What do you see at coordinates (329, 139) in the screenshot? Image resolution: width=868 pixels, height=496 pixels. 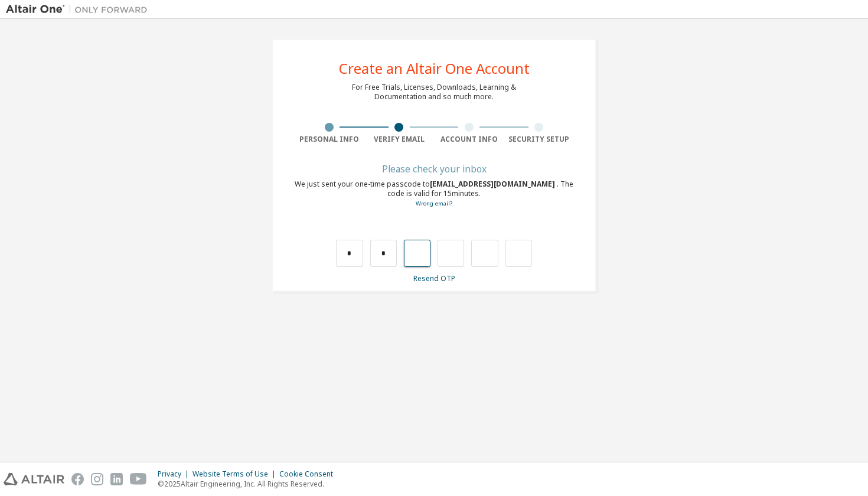 I see `div: Personal Info` at bounding box center [329, 139].